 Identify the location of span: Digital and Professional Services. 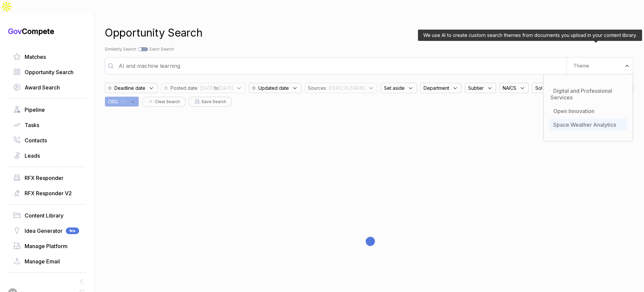
(581, 94).